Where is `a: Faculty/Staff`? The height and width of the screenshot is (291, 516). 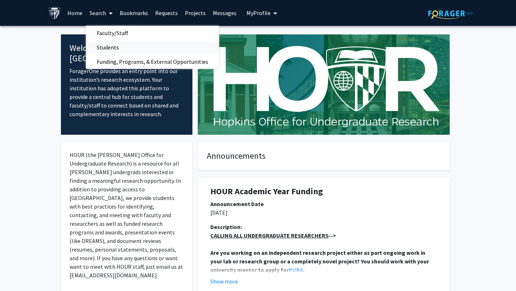
a: Faculty/Staff is located at coordinates (152, 33).